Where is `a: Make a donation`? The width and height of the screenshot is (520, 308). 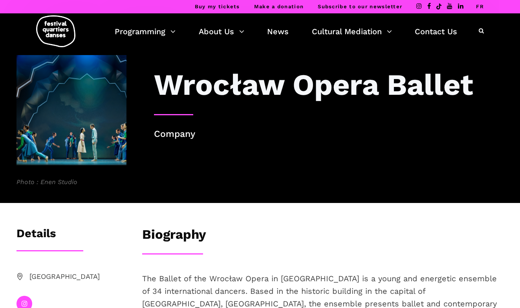
a: Make a donation is located at coordinates (279, 6).